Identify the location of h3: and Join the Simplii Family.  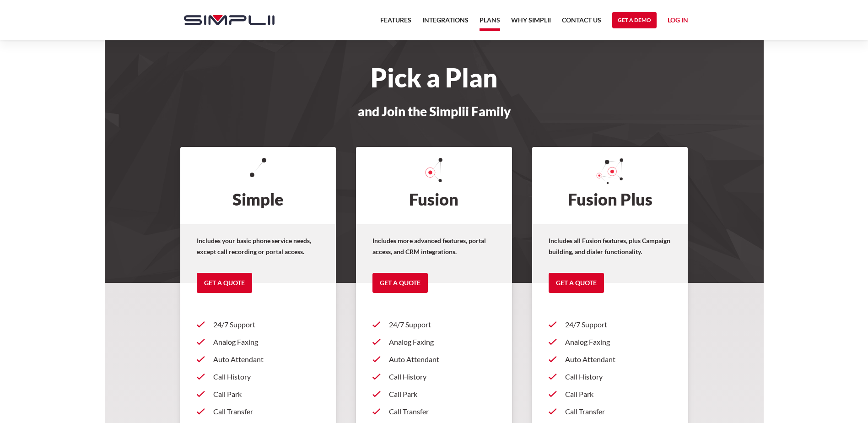
(434, 111).